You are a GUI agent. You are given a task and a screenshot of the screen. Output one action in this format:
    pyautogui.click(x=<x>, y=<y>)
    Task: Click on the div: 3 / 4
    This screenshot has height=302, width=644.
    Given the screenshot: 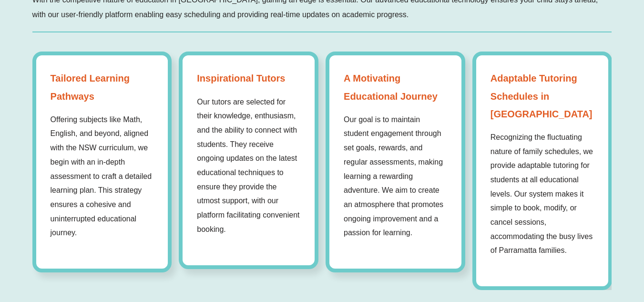 What is the action you would take?
    pyautogui.click(x=395, y=162)
    